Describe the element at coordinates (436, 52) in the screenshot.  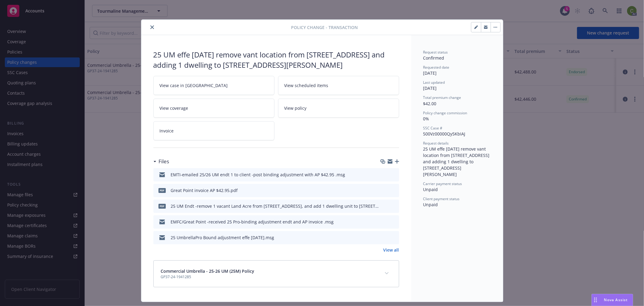
I see `span: Request status` at that location.